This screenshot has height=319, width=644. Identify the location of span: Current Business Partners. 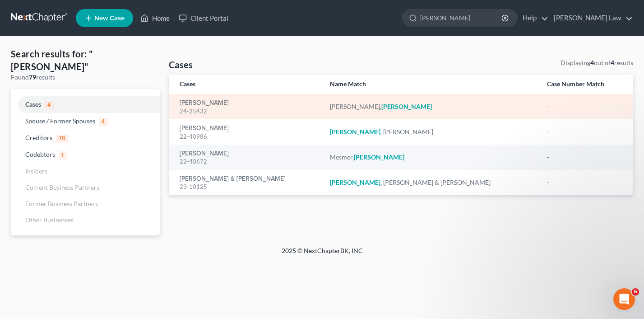
(62, 187).